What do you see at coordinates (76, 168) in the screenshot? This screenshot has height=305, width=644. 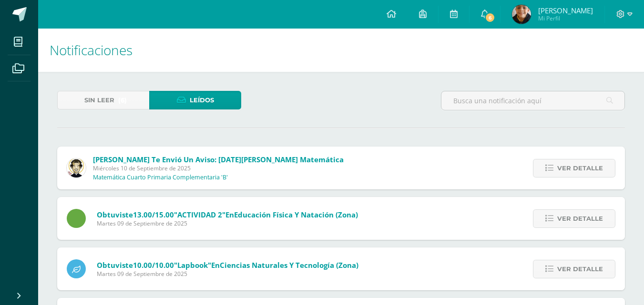 I see `img: 4bd1cb2f26ef773666a99eb75019340a.png` at bounding box center [76, 168].